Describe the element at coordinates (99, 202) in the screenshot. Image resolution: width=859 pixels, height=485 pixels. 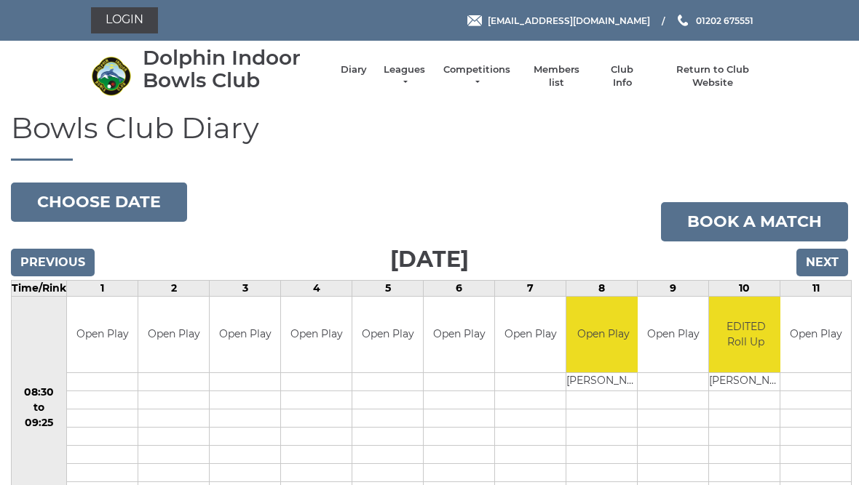
I see `button: Choose date` at that location.